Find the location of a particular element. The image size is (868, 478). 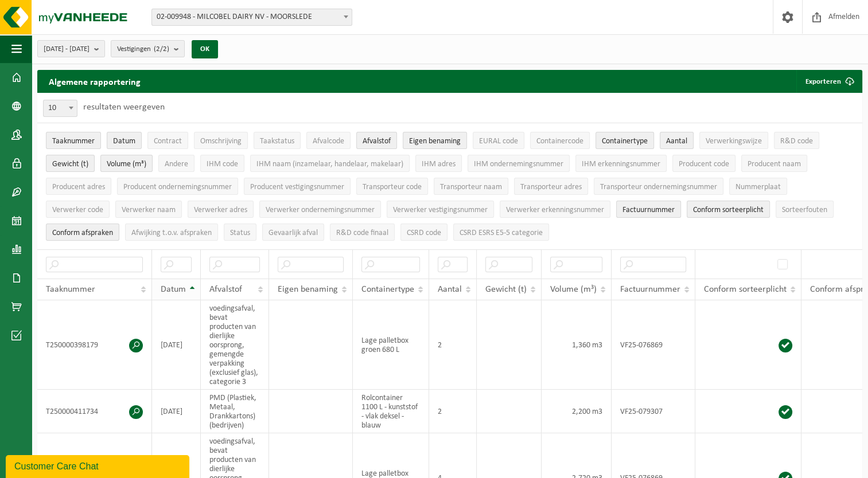

td: PMD (Plastiek, Metaal, Drankkartons) (bedrijven) is located at coordinates (235, 412).